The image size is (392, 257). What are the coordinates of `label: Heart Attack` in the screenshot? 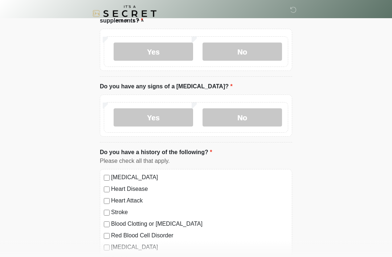 It's located at (200, 201).